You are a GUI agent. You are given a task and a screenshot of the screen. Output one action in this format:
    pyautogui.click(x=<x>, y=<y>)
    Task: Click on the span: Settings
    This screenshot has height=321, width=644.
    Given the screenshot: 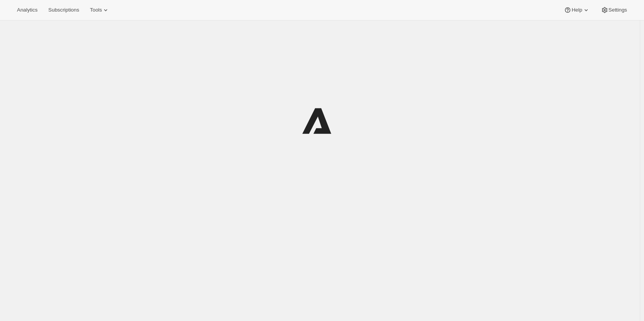 What is the action you would take?
    pyautogui.click(x=618, y=10)
    